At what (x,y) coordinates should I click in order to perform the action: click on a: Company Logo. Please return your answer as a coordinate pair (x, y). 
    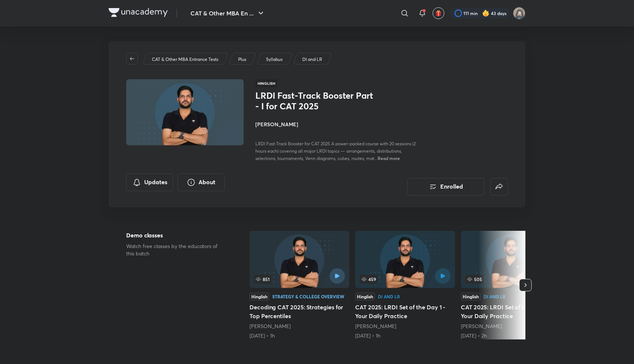
    Looking at the image, I should click on (138, 13).